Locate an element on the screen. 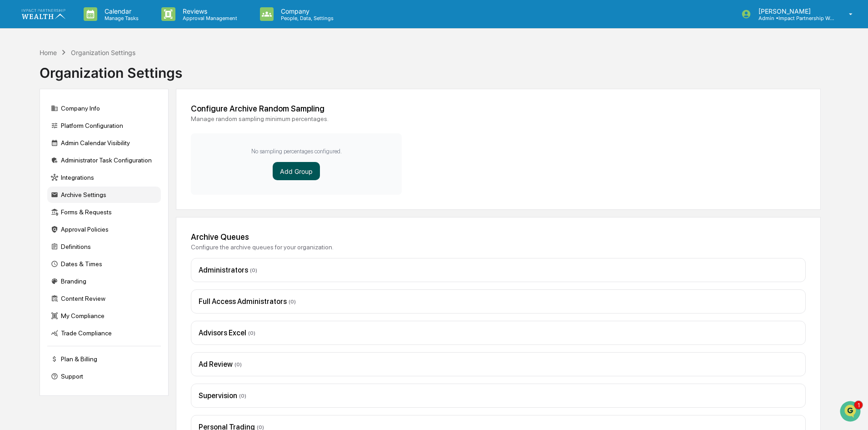 The image size is (868, 430). button: Start new chat is located at coordinates (160, 78).